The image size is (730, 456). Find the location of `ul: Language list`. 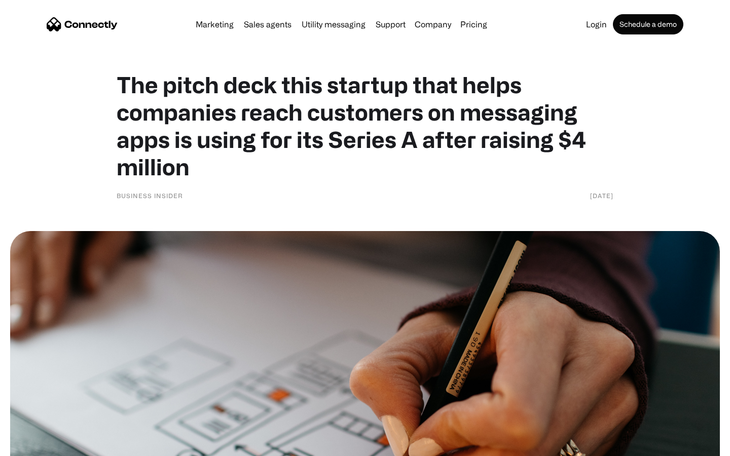

ul: Language list is located at coordinates (41, 445).